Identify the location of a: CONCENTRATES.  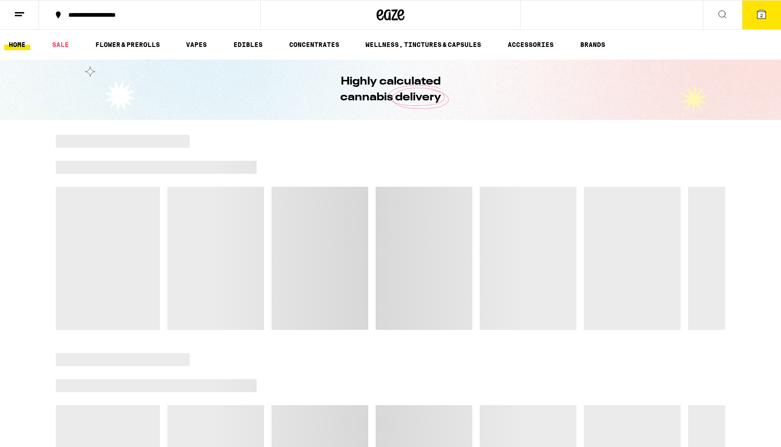
(314, 45).